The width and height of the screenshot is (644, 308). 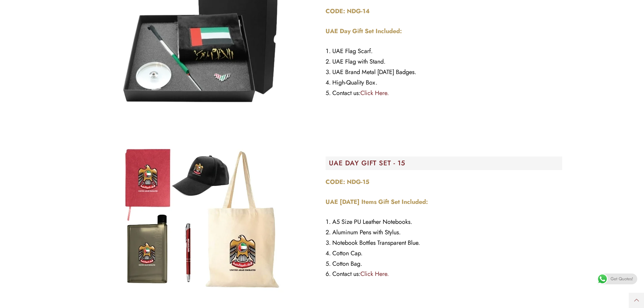 I want to click on li: High-Quality Box., so click(x=444, y=83).